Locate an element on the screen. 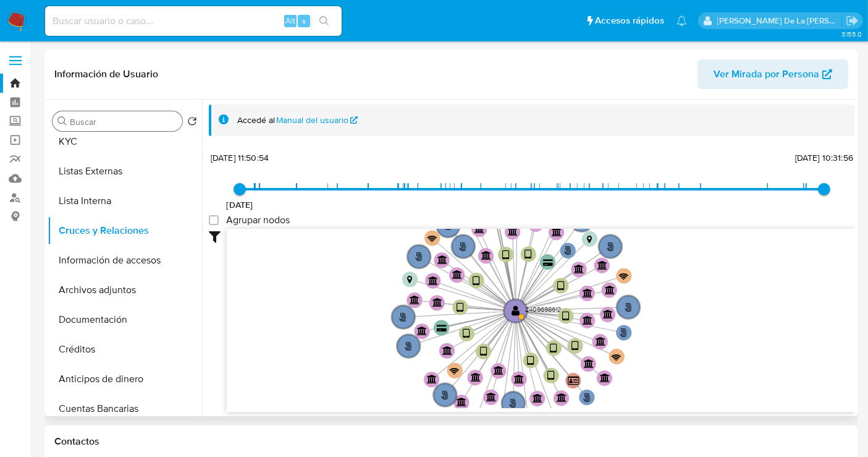 The image size is (868, 457). button: Volver al orden por defecto is located at coordinates (192, 123).